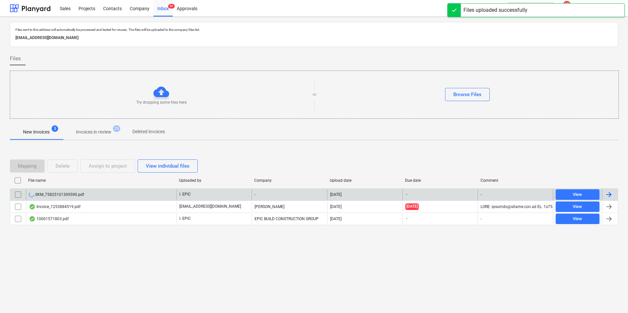 This screenshot has height=313, width=628. Describe the element at coordinates (117, 129) in the screenshot. I see `span: 23` at that location.